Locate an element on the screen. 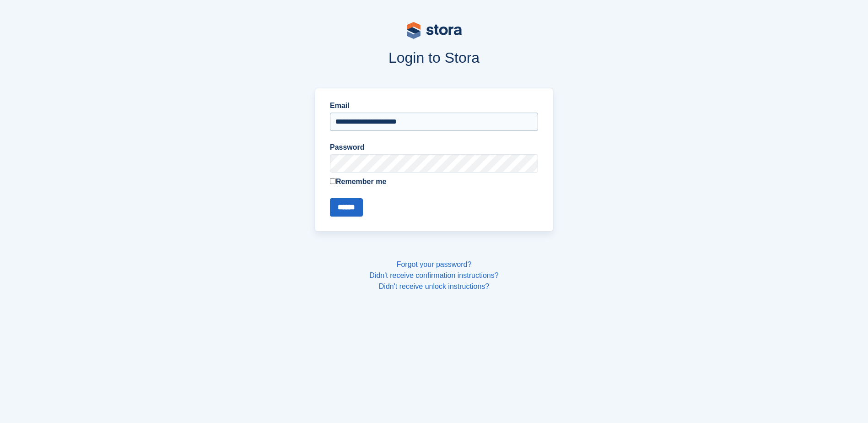 This screenshot has height=423, width=868. h1: Login to Stora is located at coordinates (434, 58).